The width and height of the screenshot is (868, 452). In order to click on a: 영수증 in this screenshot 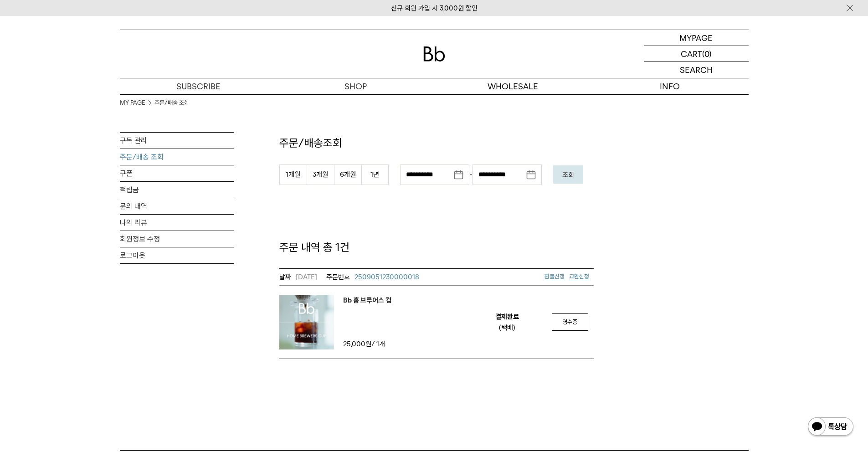, I will do `click(570, 322)`.